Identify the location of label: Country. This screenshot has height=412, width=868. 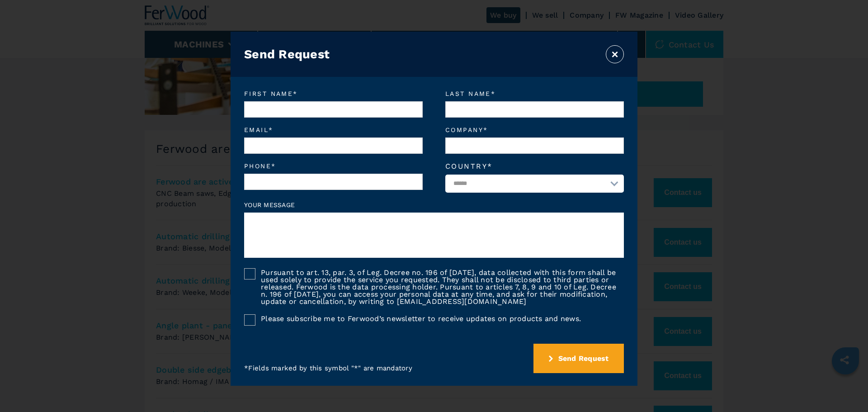
(535, 166).